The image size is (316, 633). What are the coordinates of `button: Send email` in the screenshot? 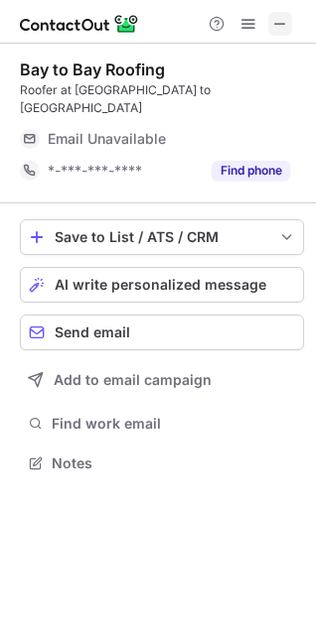 It's located at (162, 333).